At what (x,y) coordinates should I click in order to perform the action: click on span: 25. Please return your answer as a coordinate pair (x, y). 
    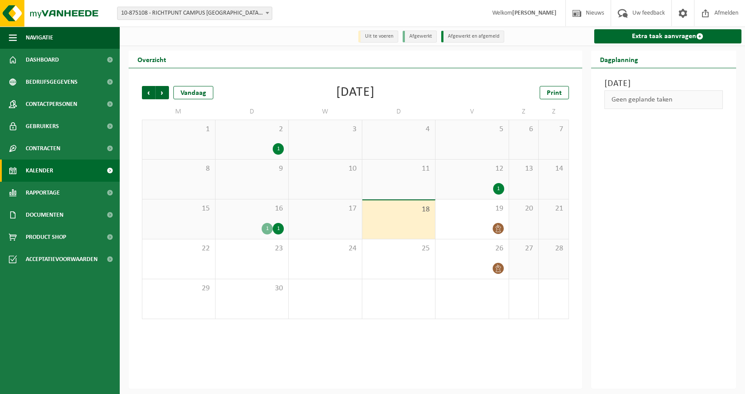
    Looking at the image, I should click on (399, 249).